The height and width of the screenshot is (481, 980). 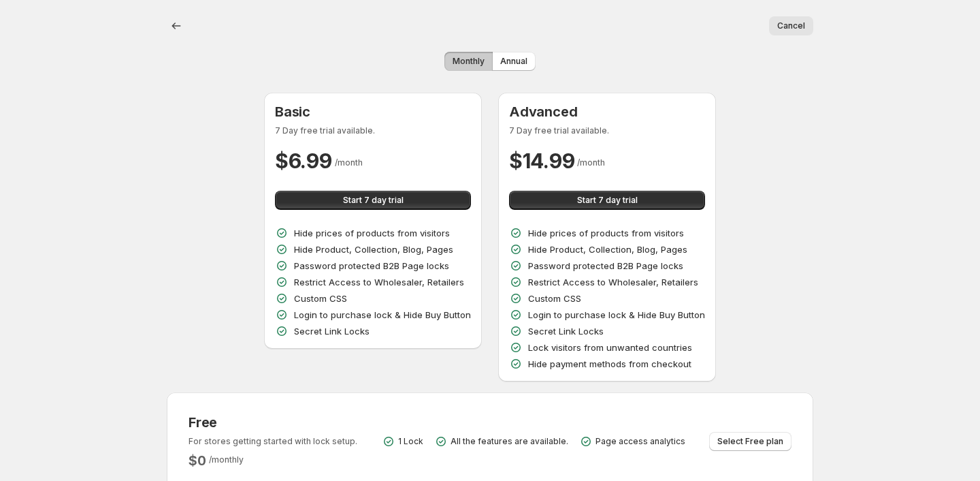 I want to click on p: 1 Lock, so click(x=411, y=441).